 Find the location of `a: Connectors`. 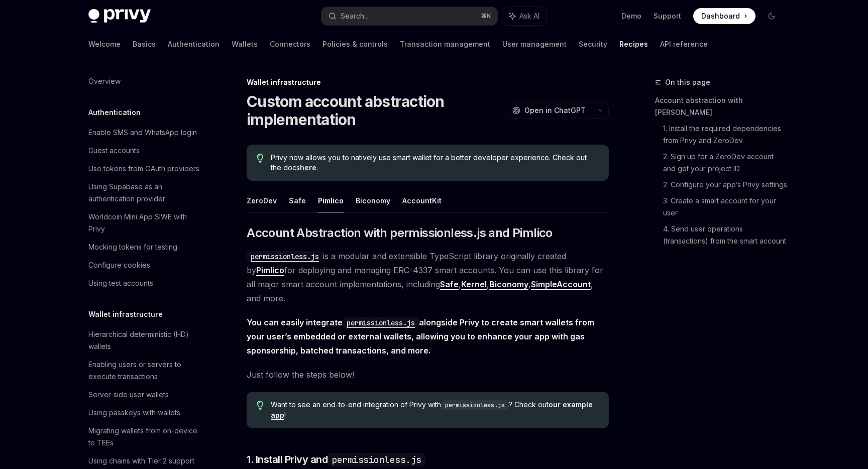

a: Connectors is located at coordinates (290, 44).